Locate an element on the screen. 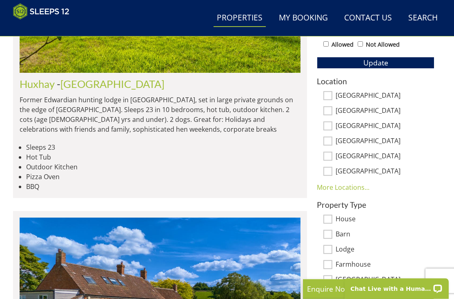 The height and width of the screenshot is (299, 454). p: Enquire Now is located at coordinates (368, 288).